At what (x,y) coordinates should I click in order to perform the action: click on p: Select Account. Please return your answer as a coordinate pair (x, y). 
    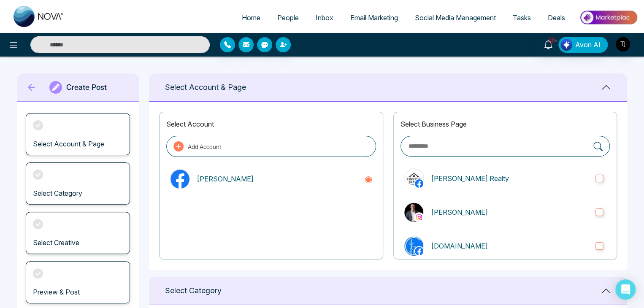
    Looking at the image, I should click on (271, 124).